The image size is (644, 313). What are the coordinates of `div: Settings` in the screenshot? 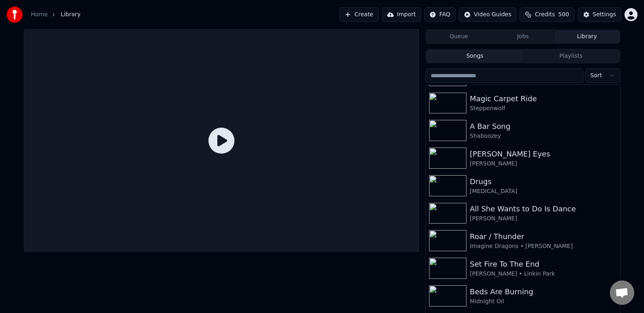 It's located at (604, 14).